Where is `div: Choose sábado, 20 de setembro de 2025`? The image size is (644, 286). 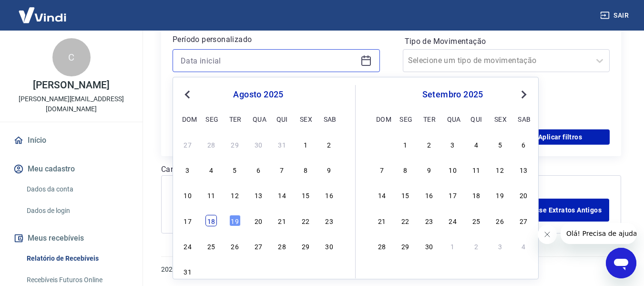 div: Choose sábado, 20 de setembro de 2025 is located at coordinates (523, 195).